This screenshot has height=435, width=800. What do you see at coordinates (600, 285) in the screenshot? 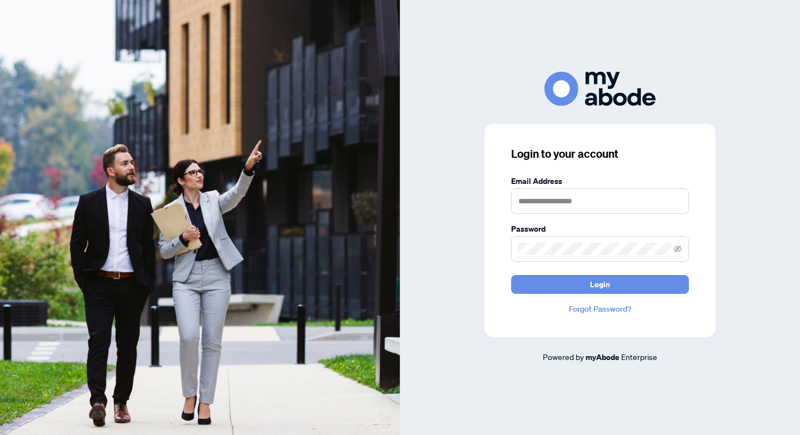
I see `button: Login` at bounding box center [600, 285].